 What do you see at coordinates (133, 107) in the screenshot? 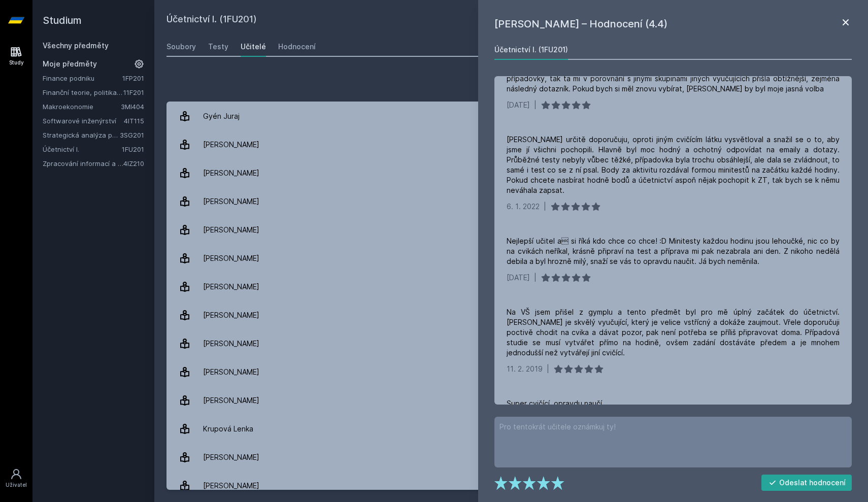
I see `a: 3MI404` at bounding box center [133, 107].